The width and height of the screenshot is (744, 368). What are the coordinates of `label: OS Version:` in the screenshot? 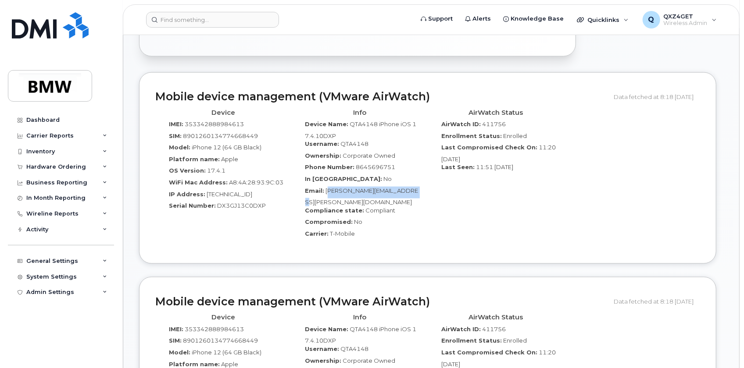 It's located at (187, 171).